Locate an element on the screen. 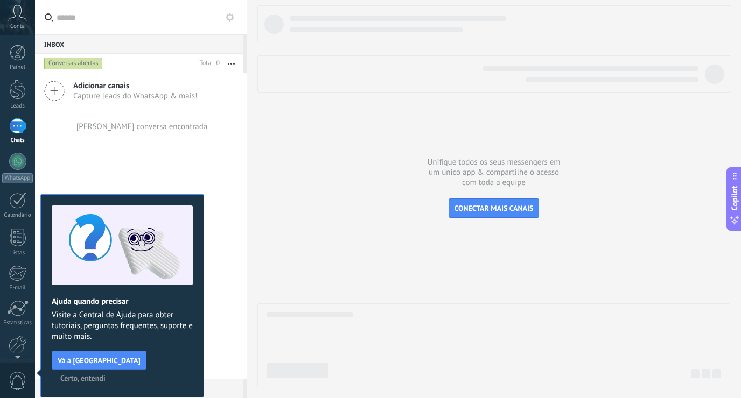  div: Listas is located at coordinates (18, 253).